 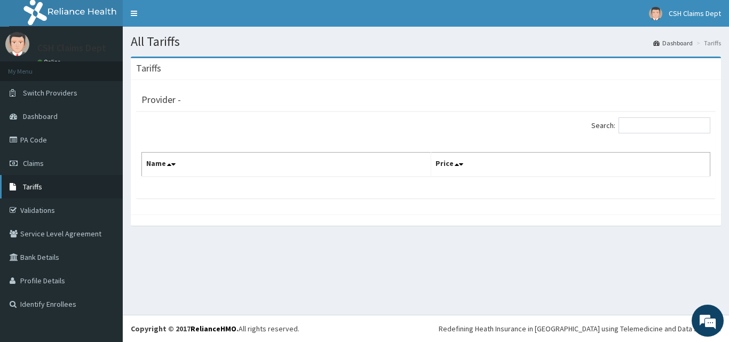 I want to click on a: Dashboard, so click(x=673, y=43).